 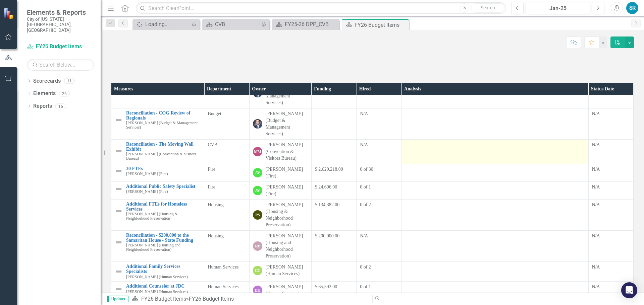 What do you see at coordinates (117, 299) in the screenshot?
I see `span: Updater` at bounding box center [117, 299].